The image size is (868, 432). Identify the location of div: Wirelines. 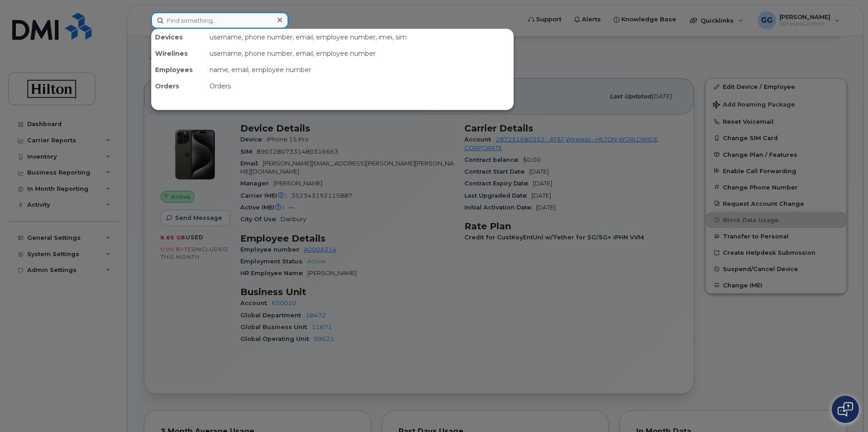
(179, 54).